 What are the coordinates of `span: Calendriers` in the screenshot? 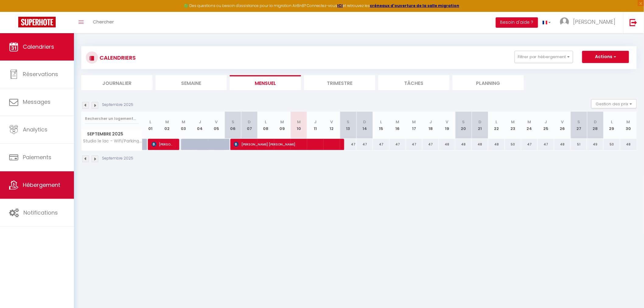 It's located at (38, 46).